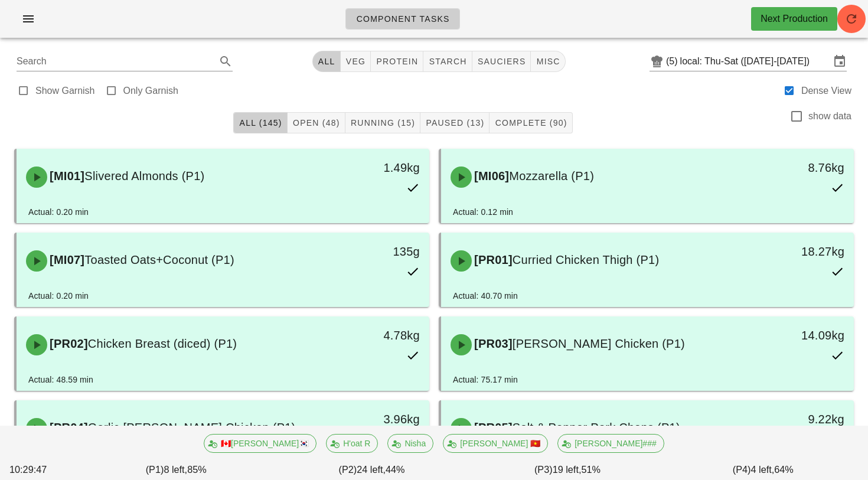 The width and height of the screenshot is (868, 480). Describe the element at coordinates (800, 419) in the screenshot. I see `div: 9.22kg` at that location.